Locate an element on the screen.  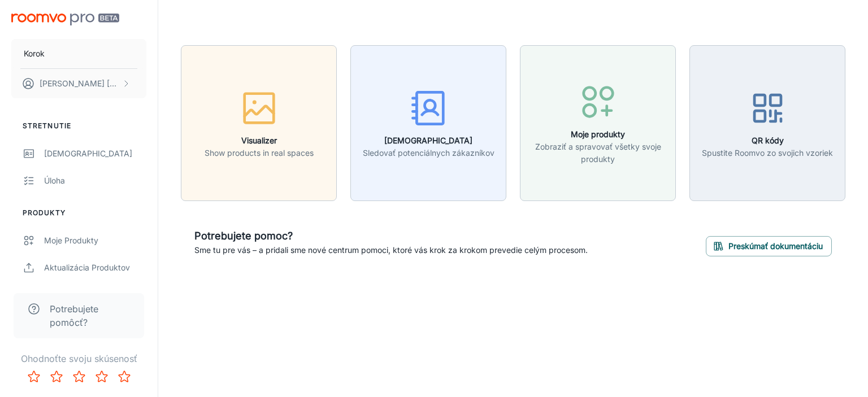
button: Preskúmať dokumentáciu is located at coordinates (769, 246).